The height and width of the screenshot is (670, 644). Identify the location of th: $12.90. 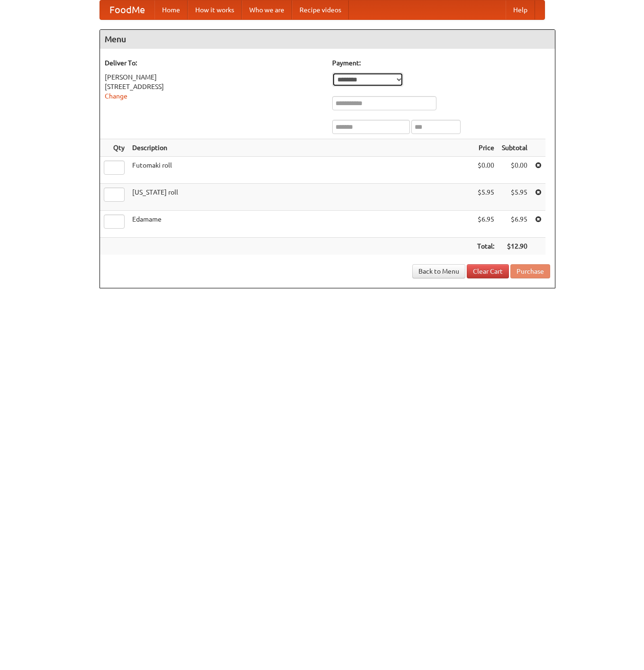
(514, 247).